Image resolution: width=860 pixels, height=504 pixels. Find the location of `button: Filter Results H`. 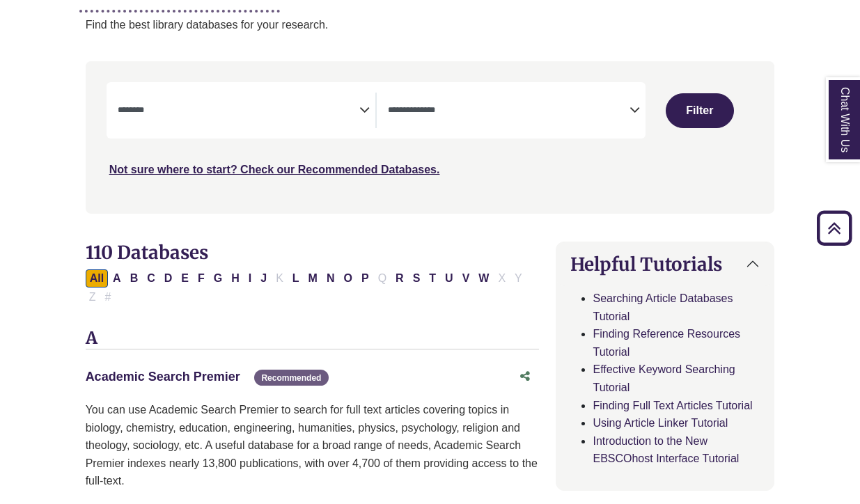

button: Filter Results H is located at coordinates (236, 279).